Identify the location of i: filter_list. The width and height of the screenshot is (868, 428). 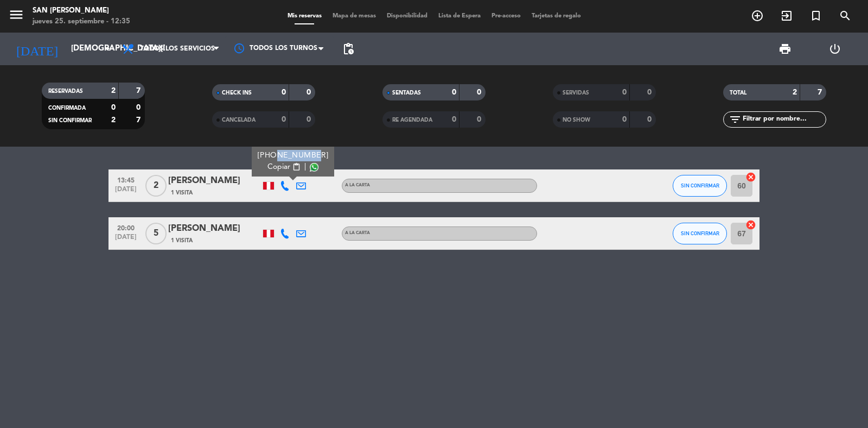
(735, 119).